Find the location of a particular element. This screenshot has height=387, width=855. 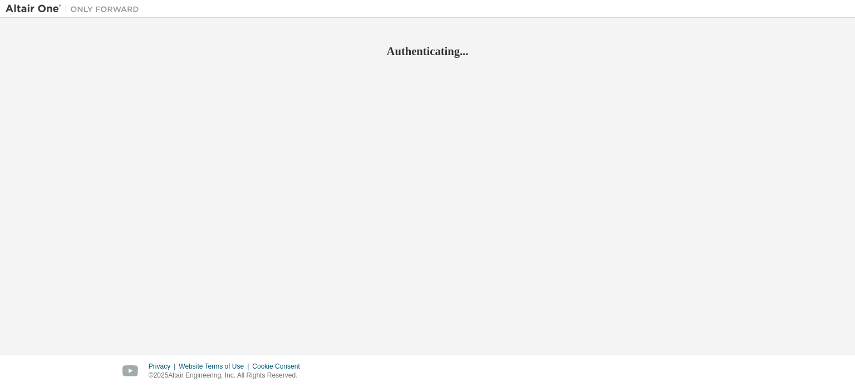

div: Privacy is located at coordinates (164, 366).